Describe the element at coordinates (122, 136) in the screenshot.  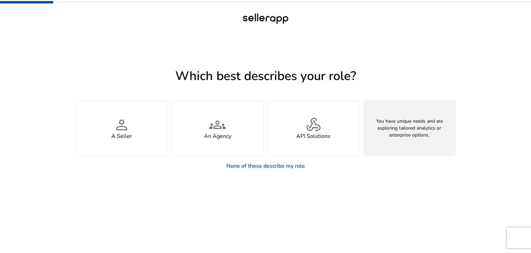
I see `h4: A Seller` at that location.